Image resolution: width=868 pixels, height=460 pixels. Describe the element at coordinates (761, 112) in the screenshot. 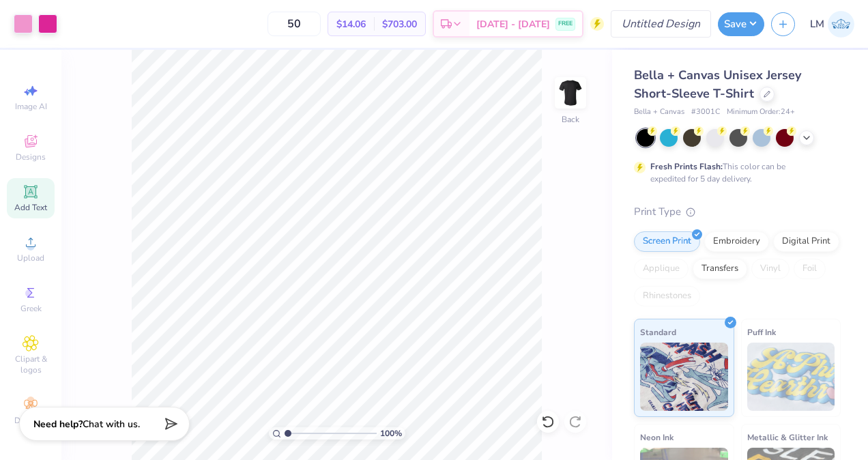

I see `span: Minimum Order: 24 +` at that location.